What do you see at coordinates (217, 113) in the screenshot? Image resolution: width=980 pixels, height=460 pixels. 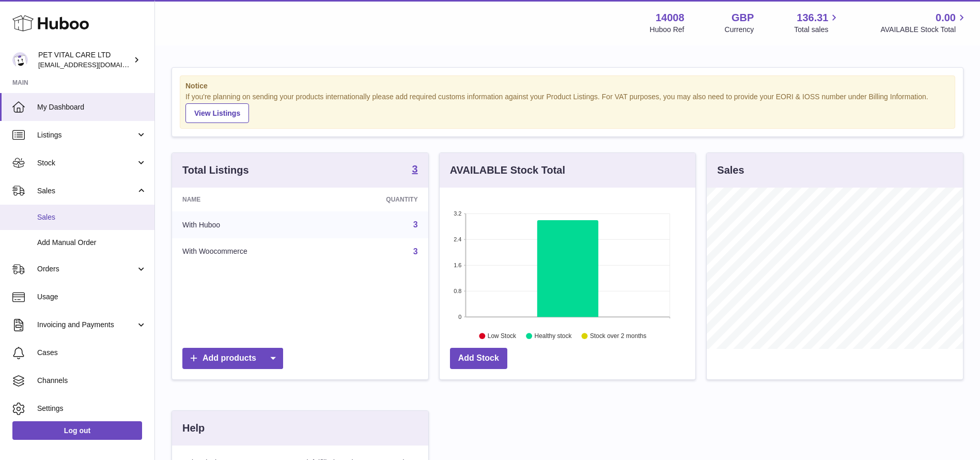 I see `a: View Listings` at bounding box center [217, 113].